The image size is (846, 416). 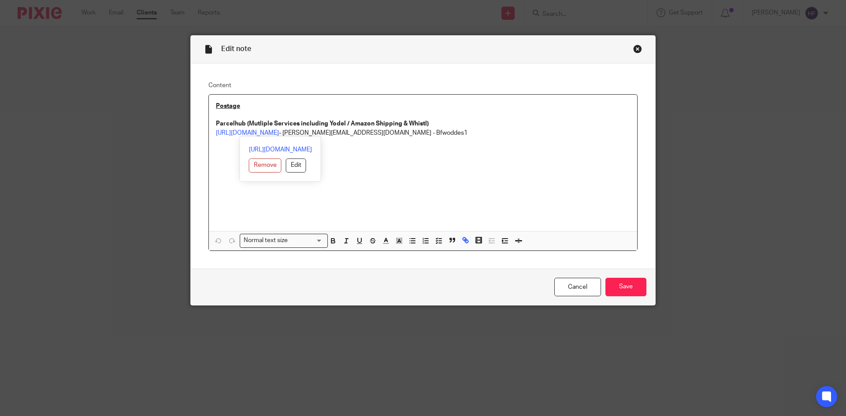 What do you see at coordinates (265, 166) in the screenshot?
I see `button: Remove` at bounding box center [265, 166].